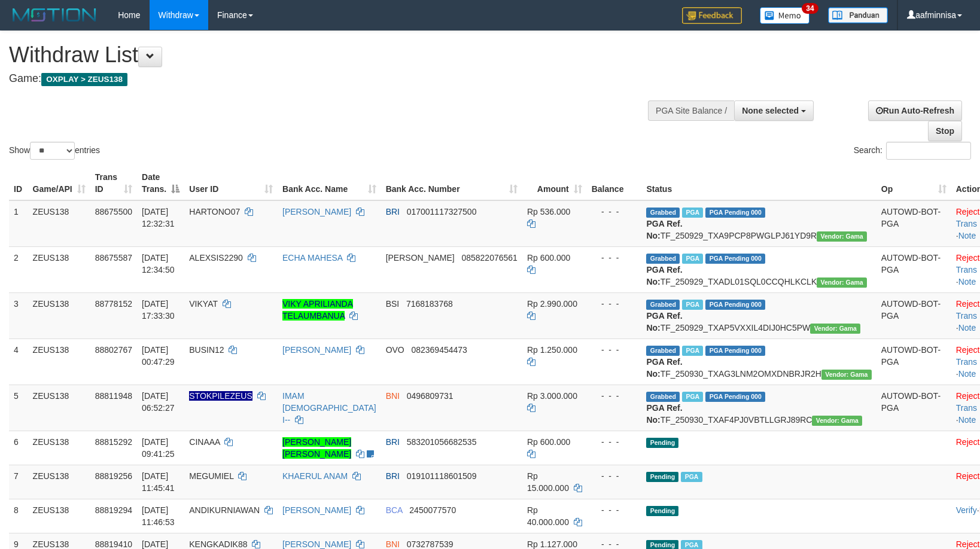  What do you see at coordinates (204, 442) in the screenshot?
I see `span: CINAAA` at bounding box center [204, 442].